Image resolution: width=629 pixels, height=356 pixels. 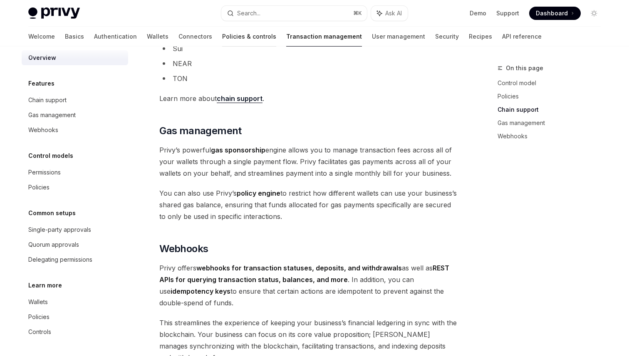 What do you see at coordinates (480, 37) in the screenshot?
I see `a: Recipes` at bounding box center [480, 37].